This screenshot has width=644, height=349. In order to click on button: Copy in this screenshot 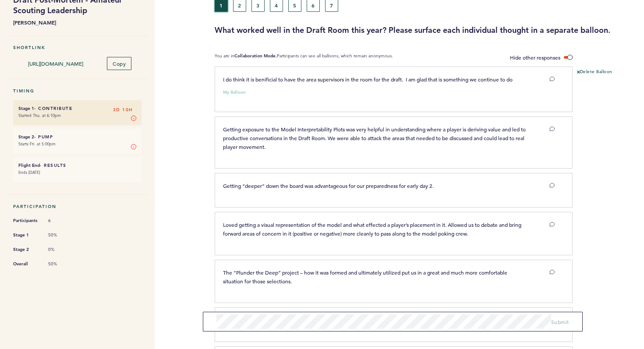, I will do `click(119, 63)`.